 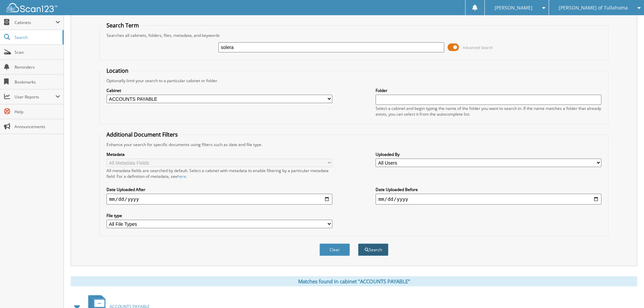 I want to click on div: All metadata fields are searched by default. Select a cabinet with metadata to enable filtering b..., so click(x=219, y=173).